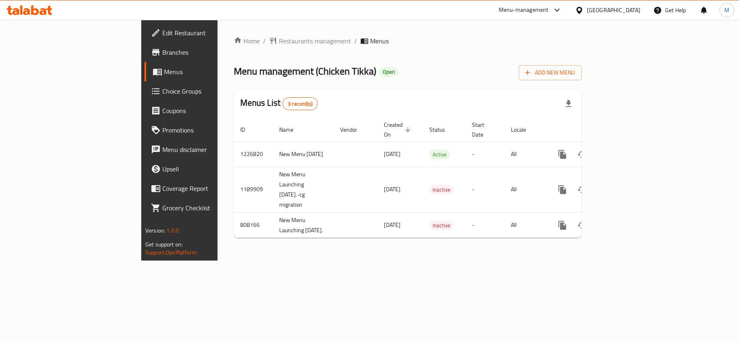 The width and height of the screenshot is (739, 342). I want to click on span: Grocery Checklist, so click(210, 208).